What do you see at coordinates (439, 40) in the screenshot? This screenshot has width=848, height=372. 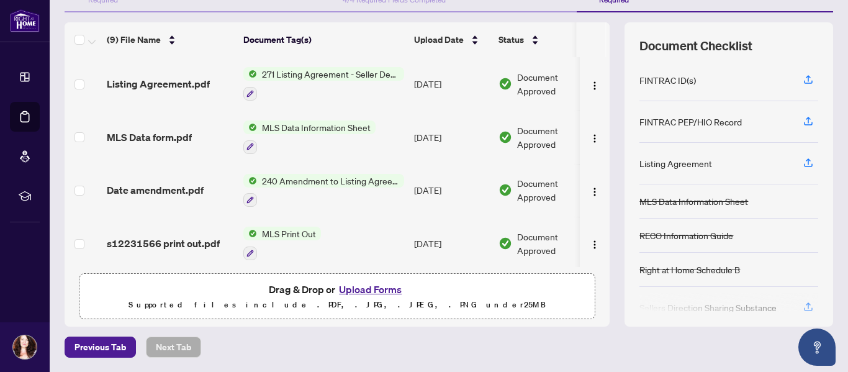 I see `span: Upload Date` at bounding box center [439, 40].